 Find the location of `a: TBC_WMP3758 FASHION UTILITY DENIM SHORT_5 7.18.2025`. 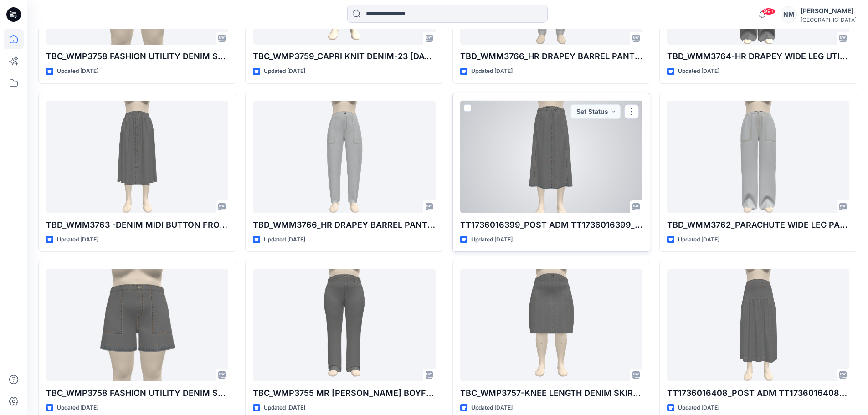

a: TBC_WMP3758 FASHION UTILITY DENIM SHORT_5 7.18.2025 is located at coordinates (138, 325).